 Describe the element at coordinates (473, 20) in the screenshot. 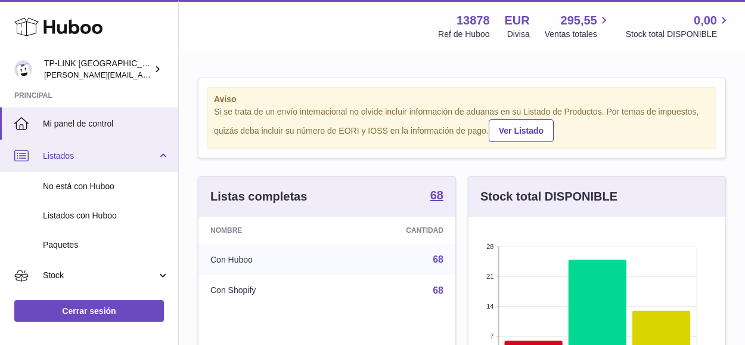

I see `strong: 13878` at that location.